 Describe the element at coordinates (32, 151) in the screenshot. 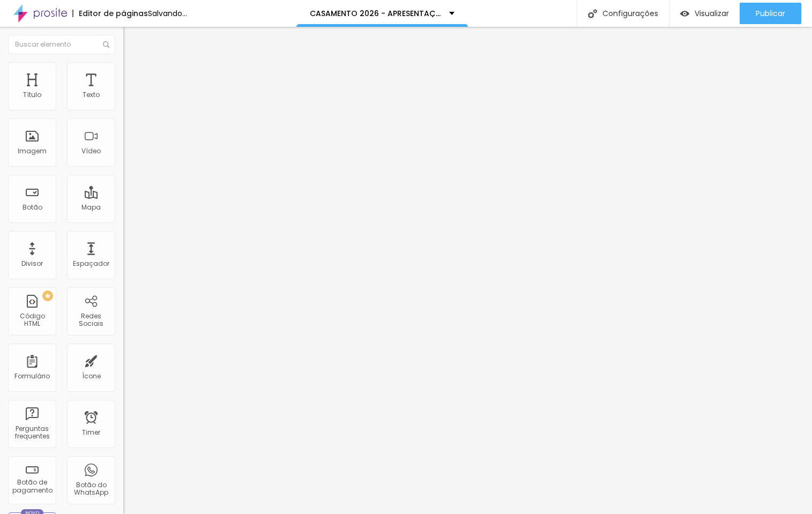

I see `div: Imagem` at that location.